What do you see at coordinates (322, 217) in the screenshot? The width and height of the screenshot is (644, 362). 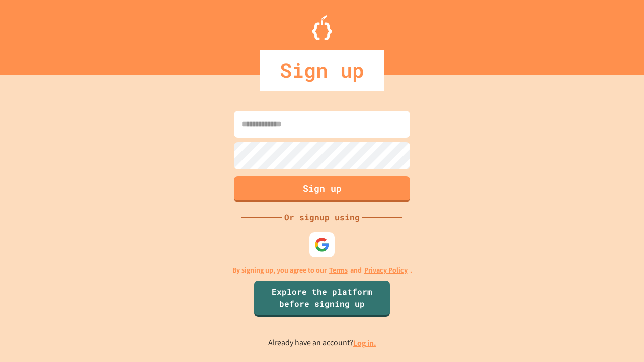 I see `div: Or signup using` at bounding box center [322, 217].